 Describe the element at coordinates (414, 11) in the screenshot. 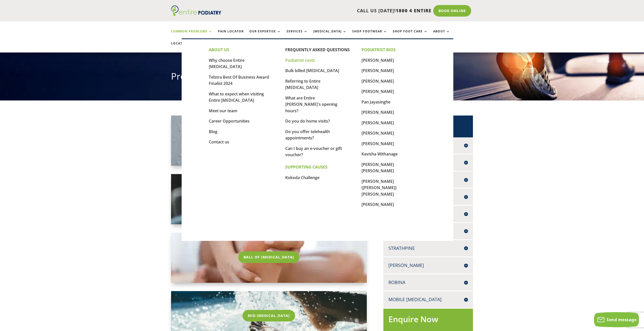

I see `span: 1800 4 ENTIRE` at that location.